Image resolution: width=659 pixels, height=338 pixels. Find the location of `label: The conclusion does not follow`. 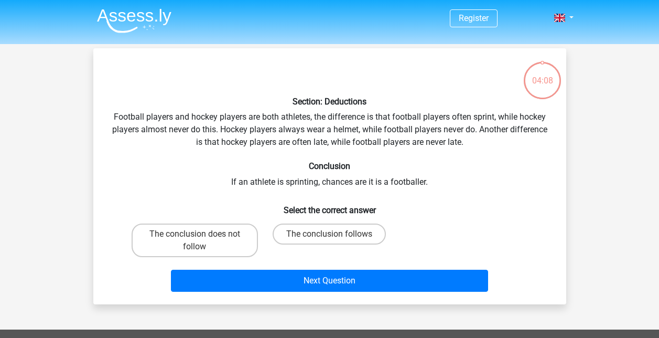

label: The conclusion does not follow is located at coordinates (195, 240).